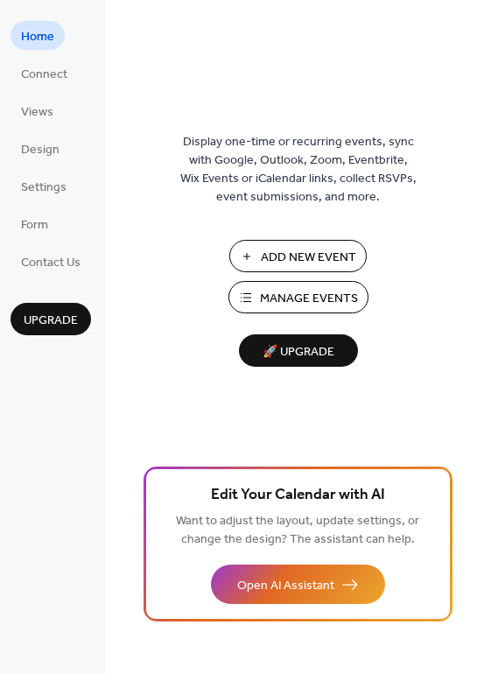 This screenshot has width=491, height=674. What do you see at coordinates (40, 148) in the screenshot?
I see `a: Design` at bounding box center [40, 148].